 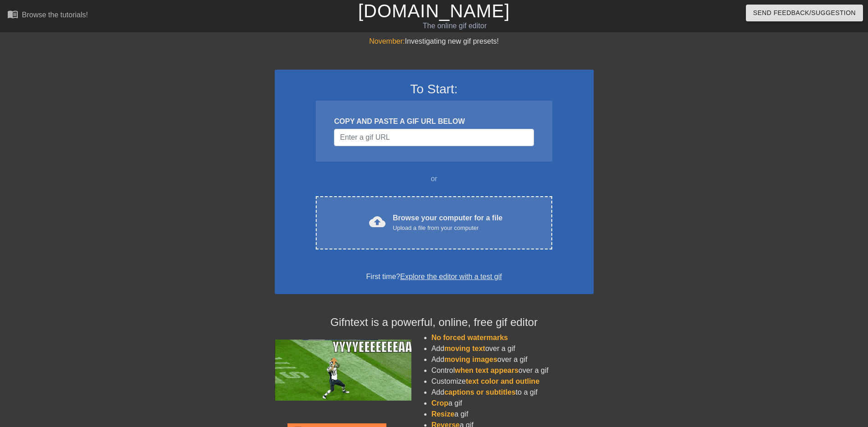 I want to click on span: captions or subtitles, so click(x=480, y=392).